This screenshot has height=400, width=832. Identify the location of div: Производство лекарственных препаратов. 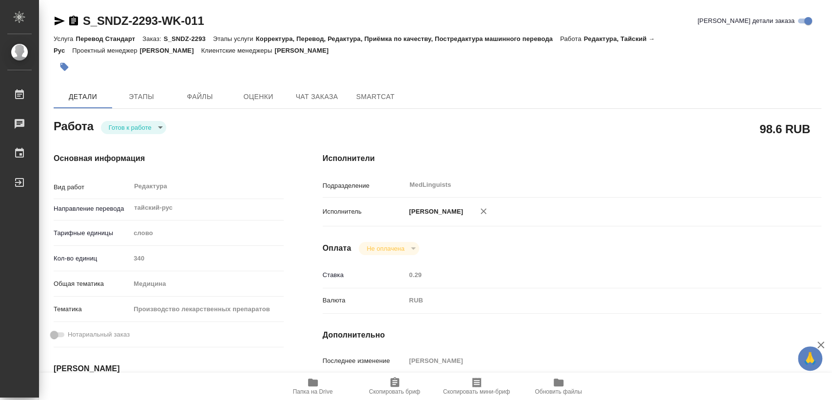
(207, 309).